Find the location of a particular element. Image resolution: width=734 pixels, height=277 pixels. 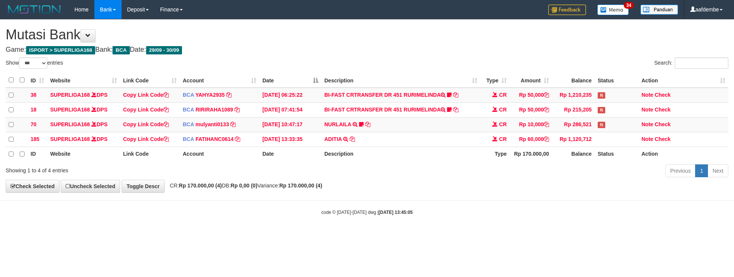

a: Previous is located at coordinates (680, 171).